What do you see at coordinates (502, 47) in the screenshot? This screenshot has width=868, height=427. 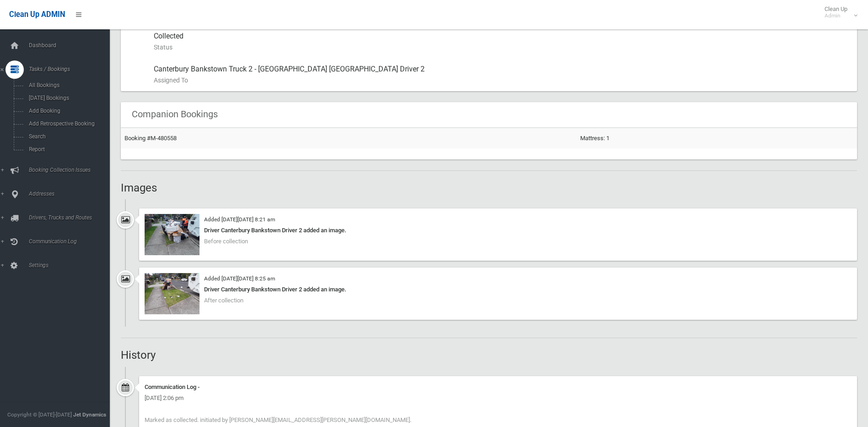 I see `small: Status` at bounding box center [502, 47].